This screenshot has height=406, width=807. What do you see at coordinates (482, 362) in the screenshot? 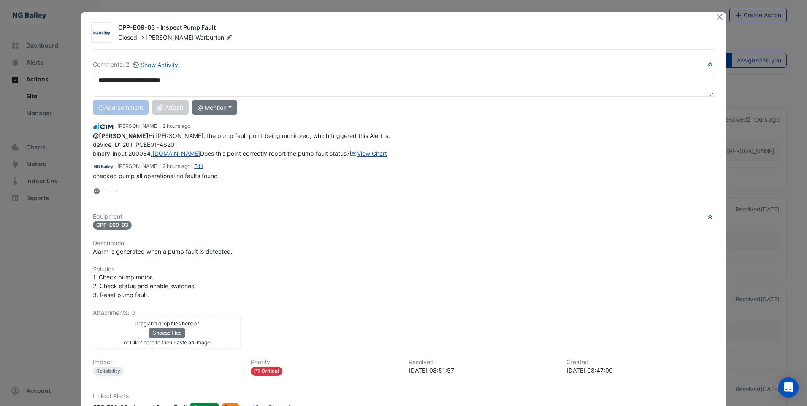
I see `h6: Resolved` at bounding box center [482, 362].